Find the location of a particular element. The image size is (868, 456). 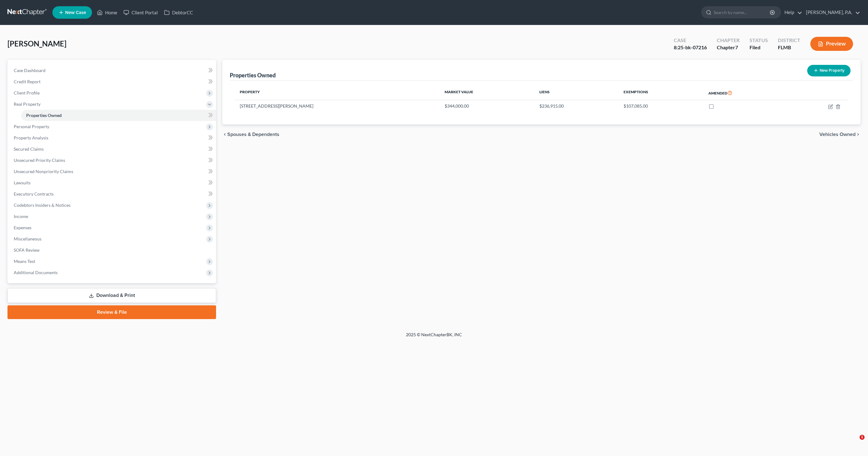

span: Codebtors Insiders & Notices is located at coordinates (42, 205).